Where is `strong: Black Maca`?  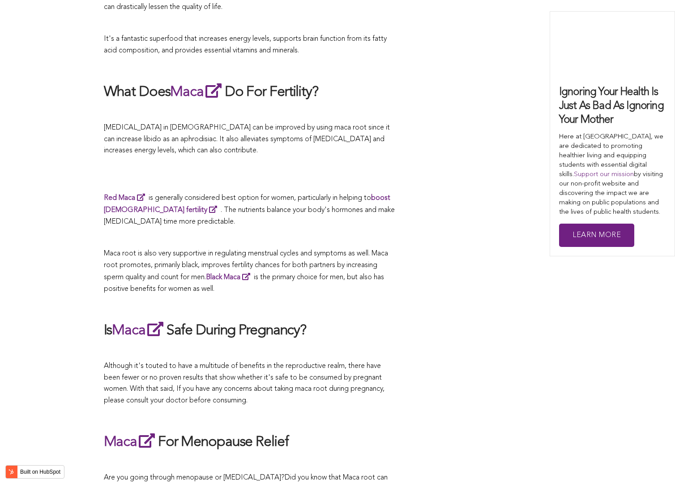 strong: Black Maca is located at coordinates (223, 277).